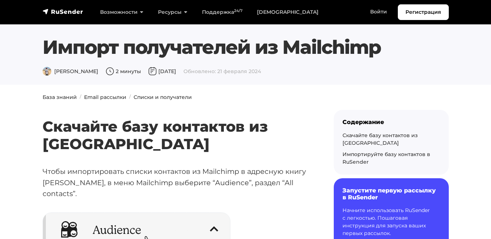  Describe the element at coordinates (246, 47) in the screenshot. I see `h1: Импорт получателей из Mailchimp` at that location.